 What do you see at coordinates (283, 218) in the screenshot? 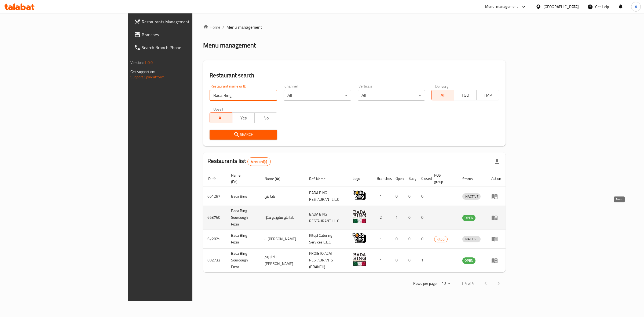
I see `td: بادا بنج ساوردو بيتزا` at bounding box center [283, 218].